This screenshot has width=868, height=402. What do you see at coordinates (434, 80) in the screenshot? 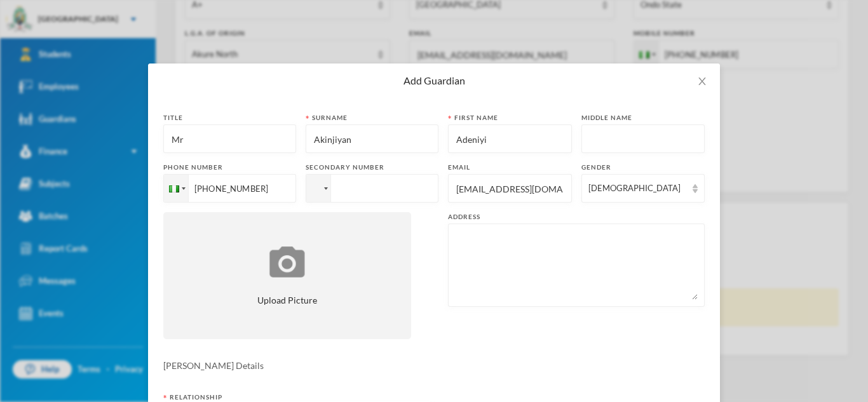
I see `div: Add Guardian` at bounding box center [434, 80].